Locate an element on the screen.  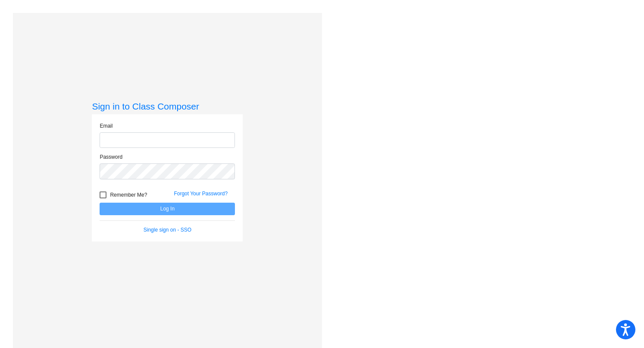
button: Log In is located at coordinates (167, 209).